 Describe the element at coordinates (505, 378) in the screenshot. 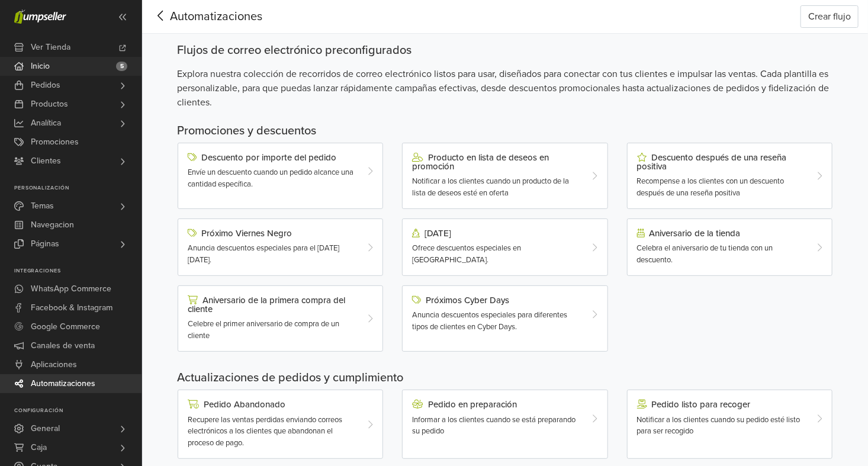

I see `h5: Actualizaciones de pedidos y cumplimiento` at that location.